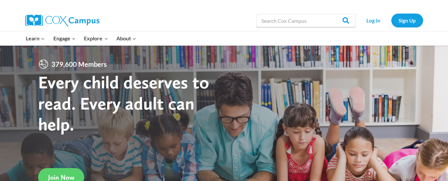 Image resolution: width=448 pixels, height=181 pixels. Describe the element at coordinates (126, 38) in the screenshot. I see `span: About` at that location.